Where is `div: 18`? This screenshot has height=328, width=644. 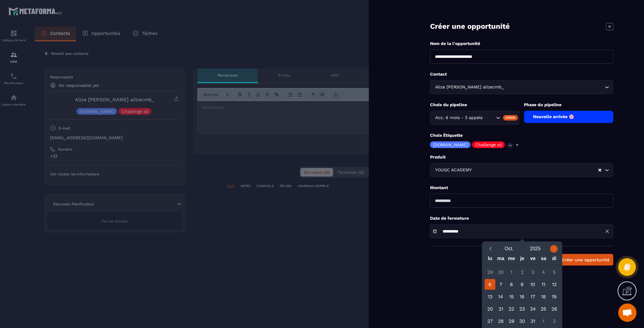 div: 18 is located at coordinates (544, 296).